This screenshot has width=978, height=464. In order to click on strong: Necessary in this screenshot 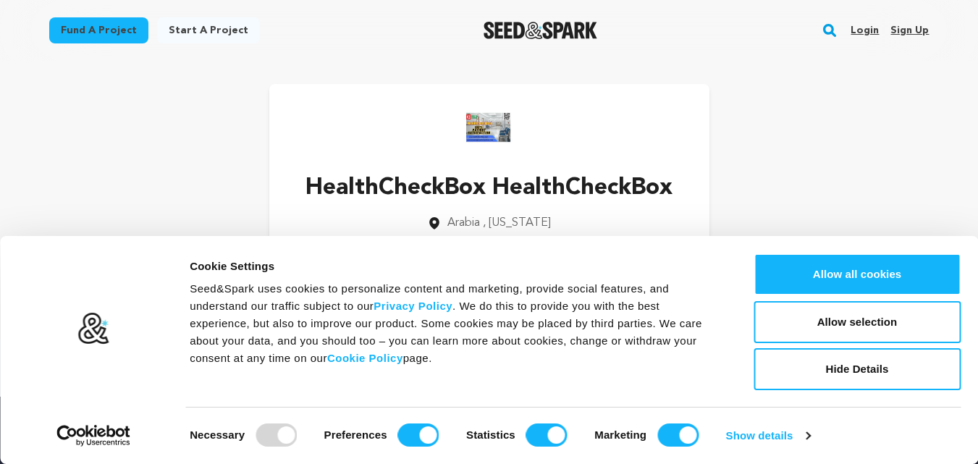, I will do `click(217, 434)`.